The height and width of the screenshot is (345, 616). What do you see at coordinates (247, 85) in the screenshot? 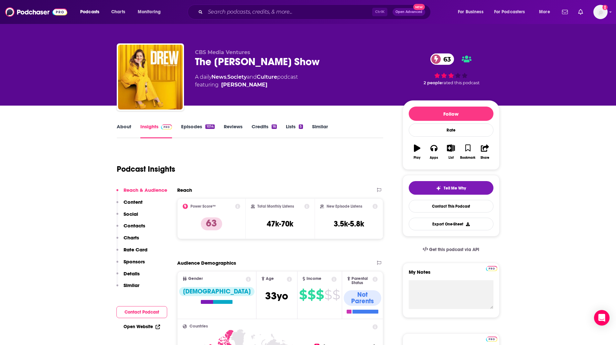
I see `span: featuring` at bounding box center [247, 85].